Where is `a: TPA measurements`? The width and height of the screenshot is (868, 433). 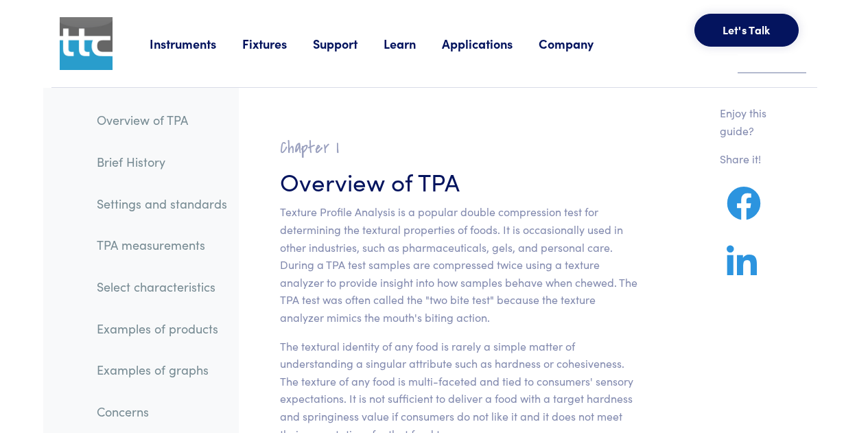 a: TPA measurements is located at coordinates (162, 245).